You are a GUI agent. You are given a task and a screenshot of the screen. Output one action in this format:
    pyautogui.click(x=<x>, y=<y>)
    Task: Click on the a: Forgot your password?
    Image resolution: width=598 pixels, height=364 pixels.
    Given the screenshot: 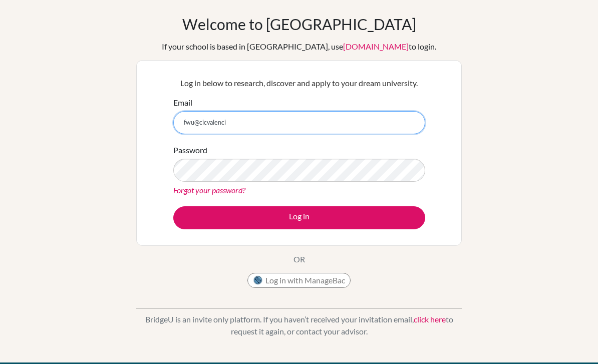 What is the action you would take?
    pyautogui.click(x=209, y=189)
    